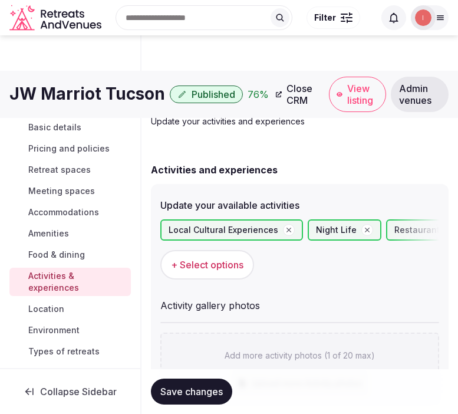 The image size is (458, 414). I want to click on a: Retreat spaces, so click(70, 170).